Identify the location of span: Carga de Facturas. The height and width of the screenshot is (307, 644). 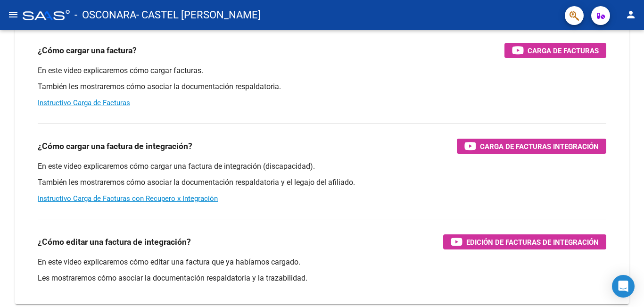
(563, 51).